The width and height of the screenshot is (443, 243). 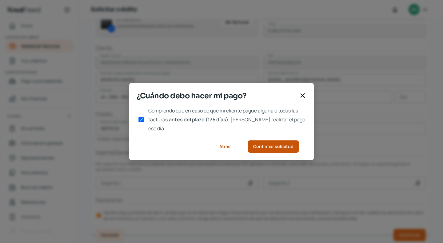 What do you see at coordinates (198, 120) in the screenshot?
I see `span: antes del plazo (135 días)` at bounding box center [198, 120].